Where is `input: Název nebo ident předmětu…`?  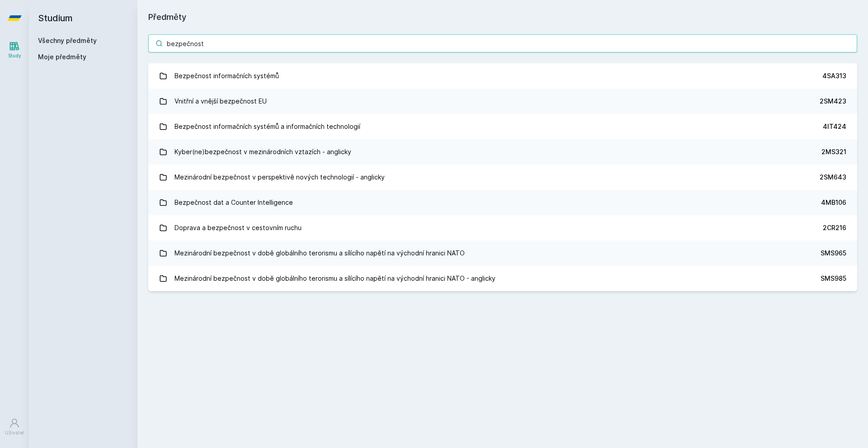 input: Název nebo ident předmětu… is located at coordinates (503, 43).